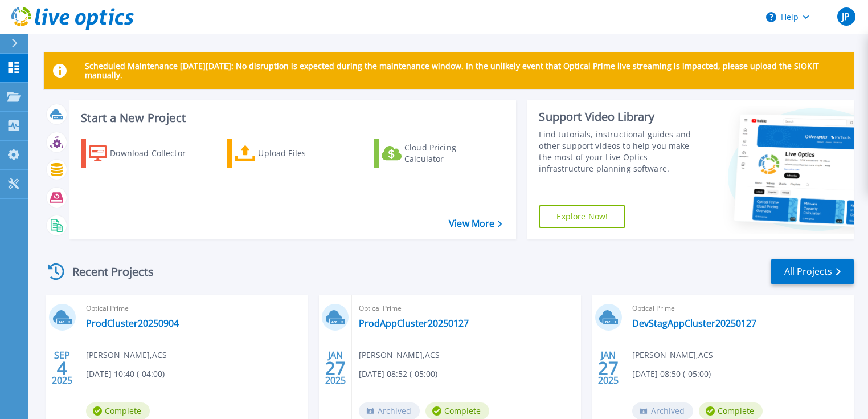  What do you see at coordinates (62, 368) in the screenshot?
I see `div: SEP 2025` at bounding box center [62, 368].